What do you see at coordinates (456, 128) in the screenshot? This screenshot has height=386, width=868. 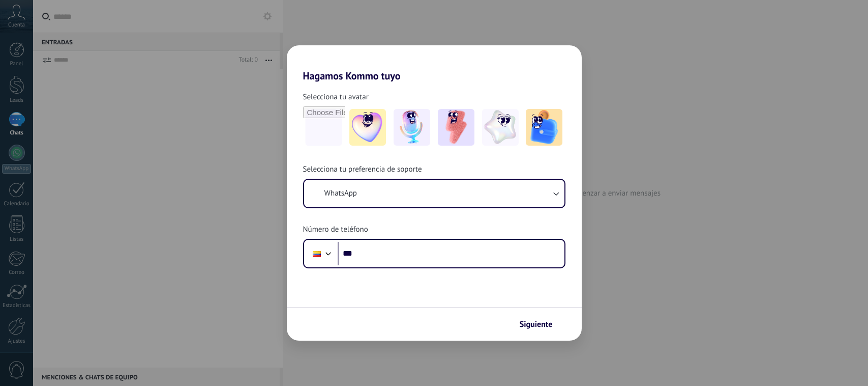 I see `img: -3.jpeg` at bounding box center [456, 128].